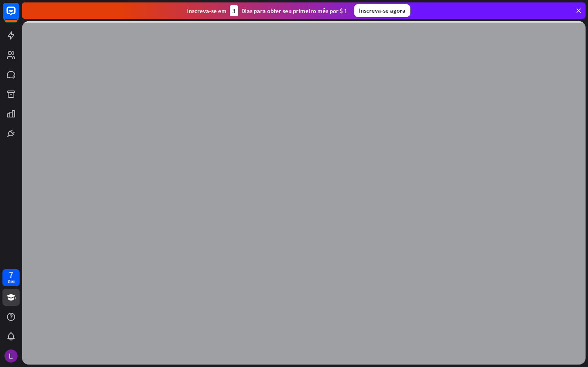 The height and width of the screenshot is (367, 588). Describe the element at coordinates (11, 275) in the screenshot. I see `div: 7` at that location.